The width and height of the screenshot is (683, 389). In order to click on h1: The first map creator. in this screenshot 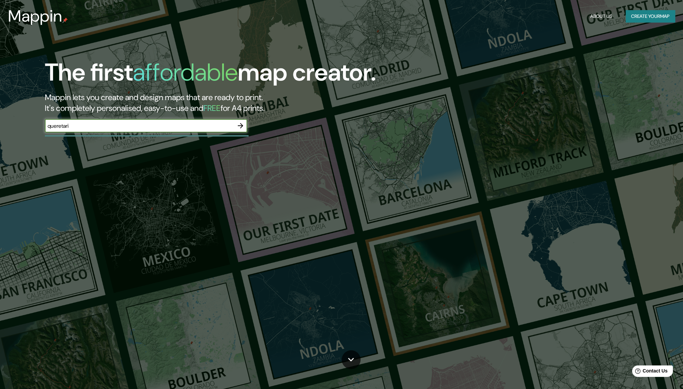, I will do `click(210, 75)`.